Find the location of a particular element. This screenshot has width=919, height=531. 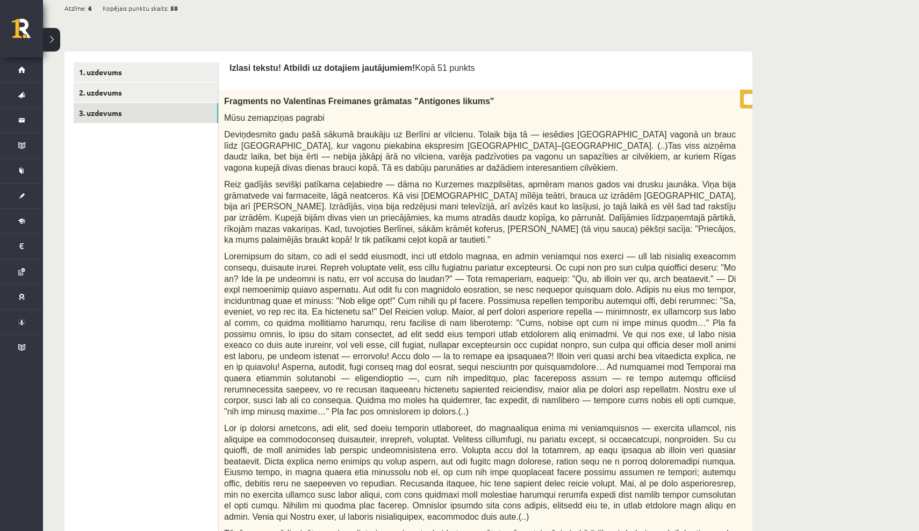

body: Editor, wiswyg-editor-user-answer-47025059959420 is located at coordinates (282, 53).